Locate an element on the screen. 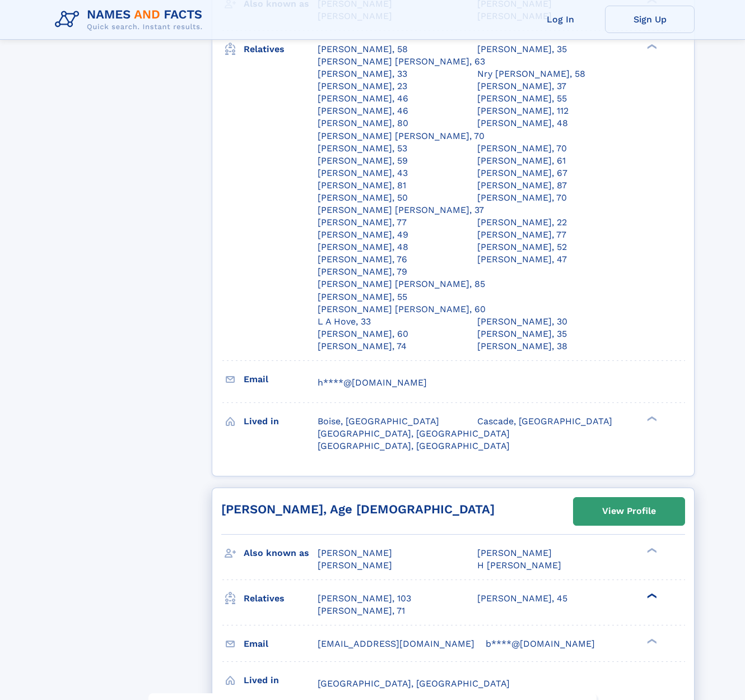 The image size is (745, 700). a: View Profile is located at coordinates (629, 511).